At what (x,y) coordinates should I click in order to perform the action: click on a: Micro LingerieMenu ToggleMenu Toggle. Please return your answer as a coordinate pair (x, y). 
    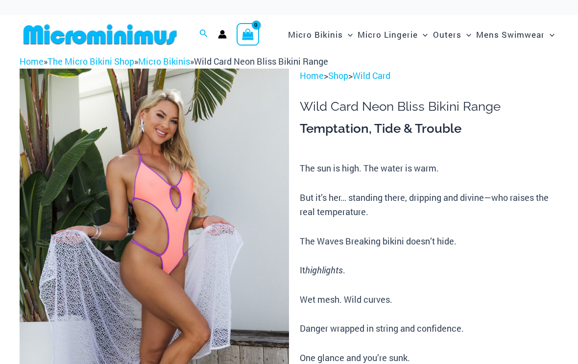
    Looking at the image, I should click on (392, 34).